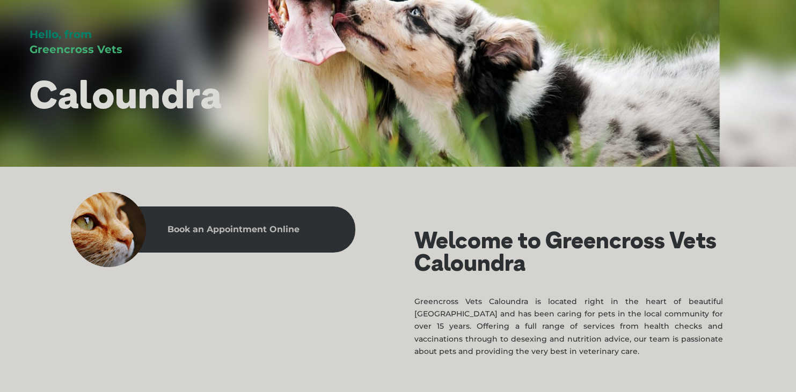 This screenshot has height=392, width=796. What do you see at coordinates (61, 34) in the screenshot?
I see `span: Hello, from` at bounding box center [61, 34].